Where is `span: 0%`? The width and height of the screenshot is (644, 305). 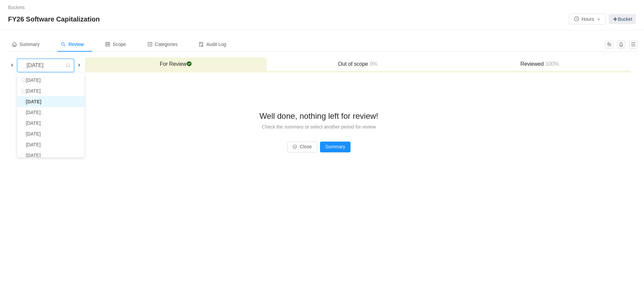 span: 0% is located at coordinates (372, 64).